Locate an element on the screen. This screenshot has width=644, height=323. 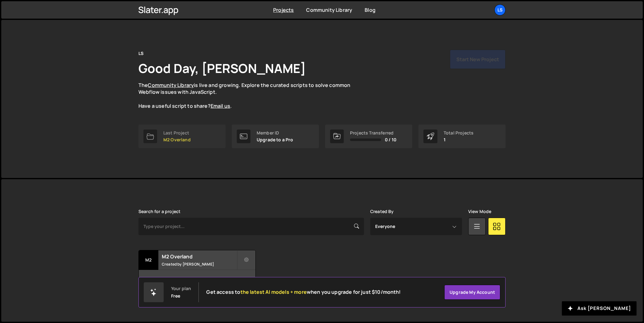
input: Type your project... is located at coordinates (251, 227).